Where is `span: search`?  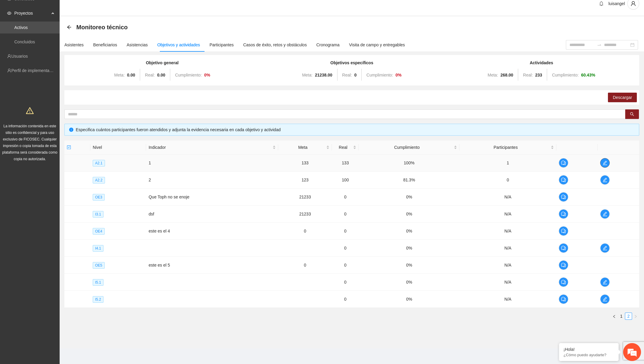 span: search is located at coordinates (632, 114).